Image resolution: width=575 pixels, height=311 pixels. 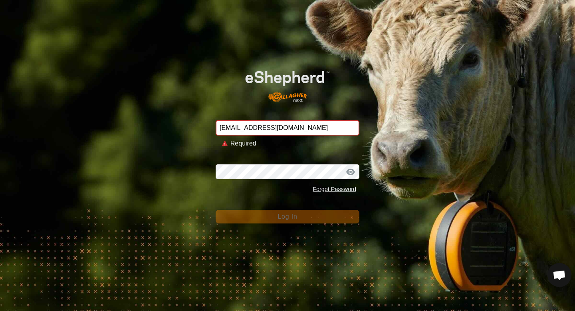 What do you see at coordinates (559, 275) in the screenshot?
I see `div: Open chat` at bounding box center [559, 275].